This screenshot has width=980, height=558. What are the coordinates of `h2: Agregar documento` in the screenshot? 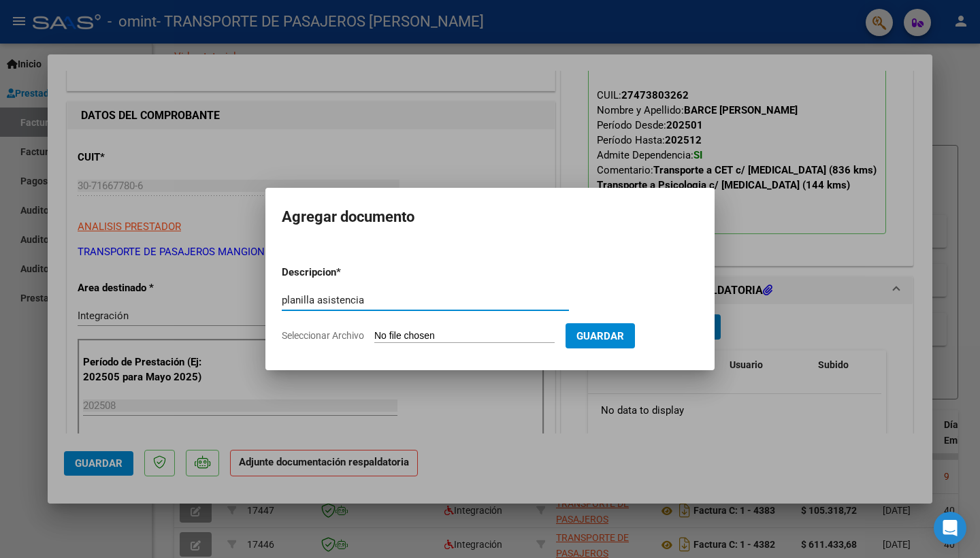 It's located at (490, 217).